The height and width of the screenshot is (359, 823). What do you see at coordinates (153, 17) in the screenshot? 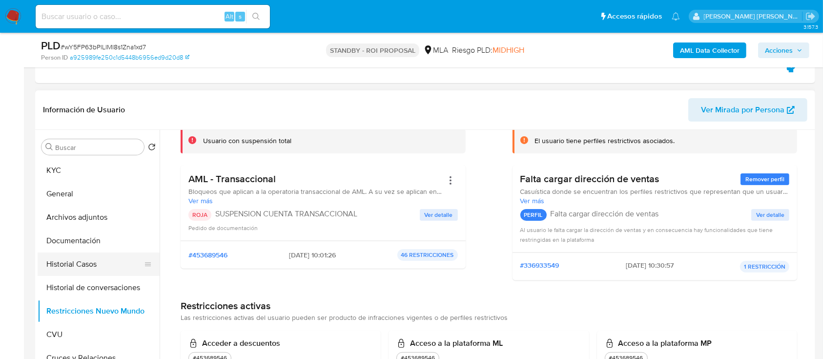
I see `input: Buscar usuario o caso...` at bounding box center [153, 17].